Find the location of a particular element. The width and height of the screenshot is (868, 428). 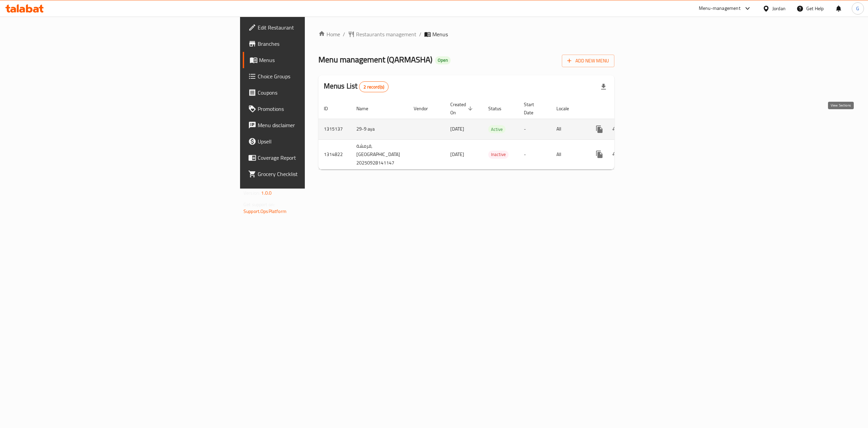

span: G is located at coordinates (858, 9).